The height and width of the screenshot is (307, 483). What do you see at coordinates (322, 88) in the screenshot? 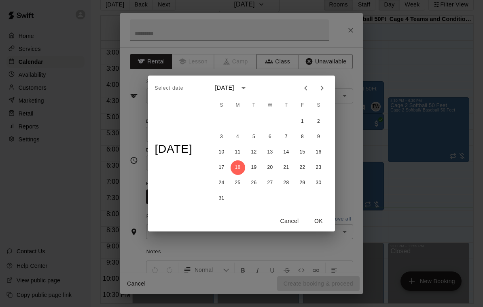
I see `button: Next month` at bounding box center [322, 88].